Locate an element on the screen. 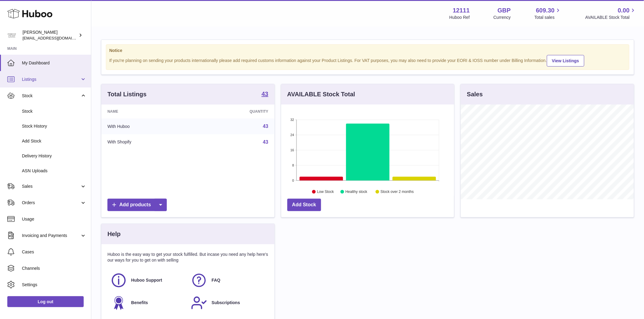 The image size is (644, 319). a: Add Stock is located at coordinates (304, 205).